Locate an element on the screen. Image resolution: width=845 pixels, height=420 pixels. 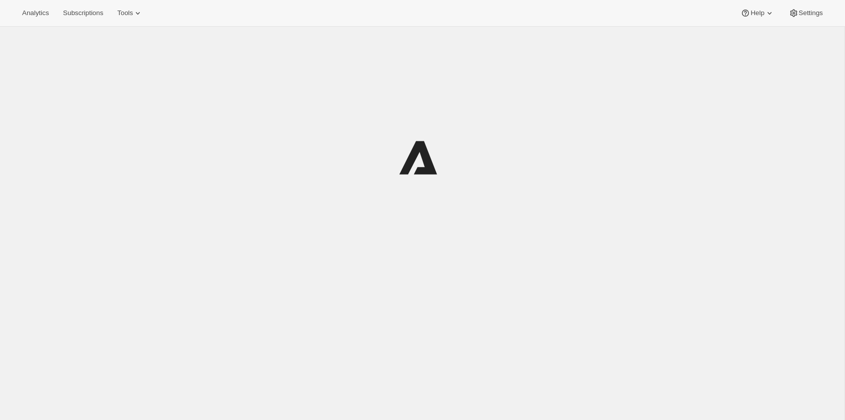
span: Tools is located at coordinates (125, 13).